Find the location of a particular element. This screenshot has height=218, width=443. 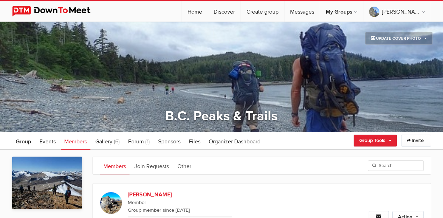

span: Group is located at coordinates (23, 142).